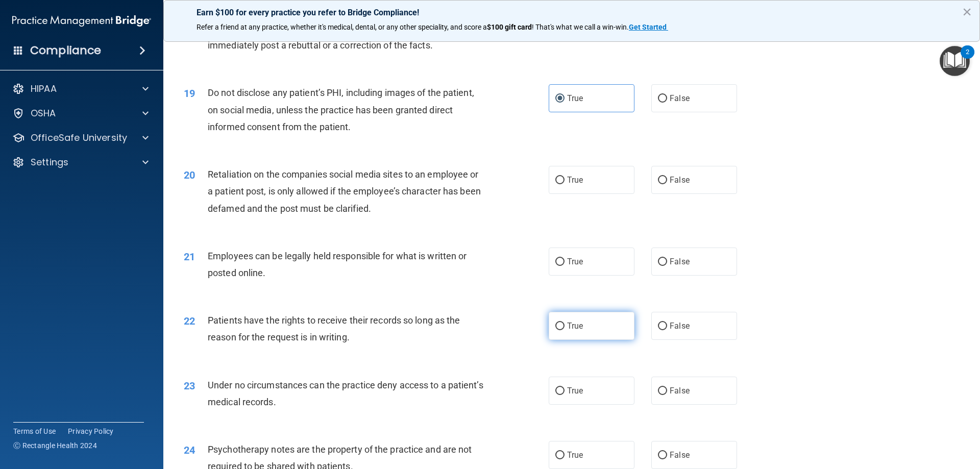 Image resolution: width=980 pixels, height=469 pixels. What do you see at coordinates (80, 89) in the screenshot?
I see `a: HIPAA` at bounding box center [80, 89].